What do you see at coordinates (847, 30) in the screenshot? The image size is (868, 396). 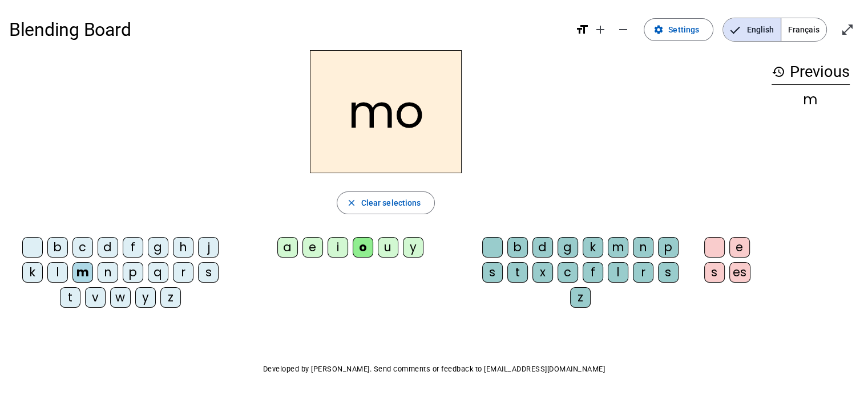 I see `mat-icon: open_in_full` at bounding box center [847, 30].